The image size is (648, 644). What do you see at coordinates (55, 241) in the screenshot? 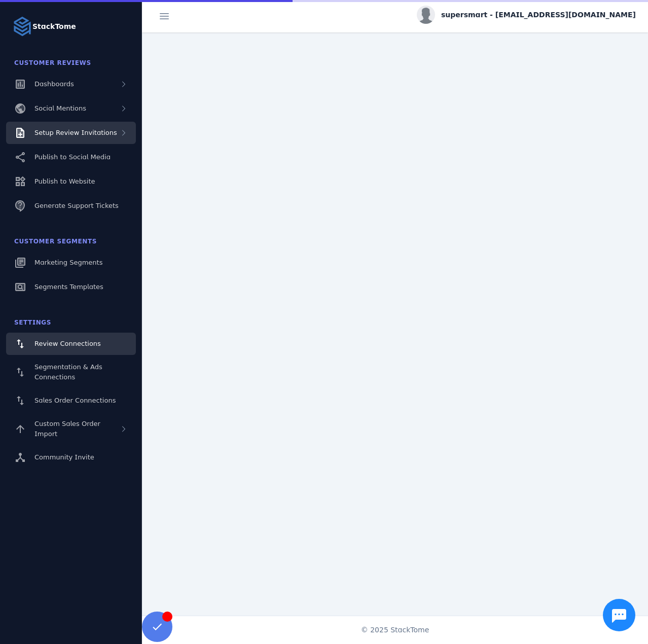
I see `span: Customer Segments` at bounding box center [55, 241].